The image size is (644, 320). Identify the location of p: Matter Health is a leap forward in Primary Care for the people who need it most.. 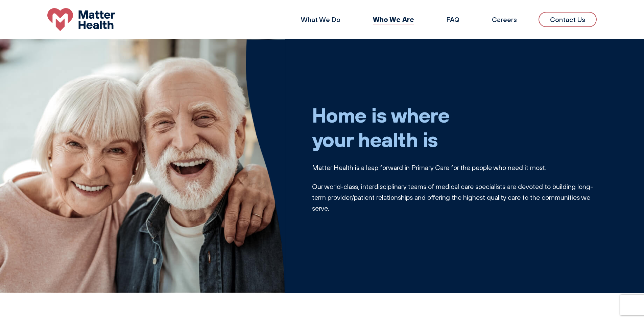
(454, 167).